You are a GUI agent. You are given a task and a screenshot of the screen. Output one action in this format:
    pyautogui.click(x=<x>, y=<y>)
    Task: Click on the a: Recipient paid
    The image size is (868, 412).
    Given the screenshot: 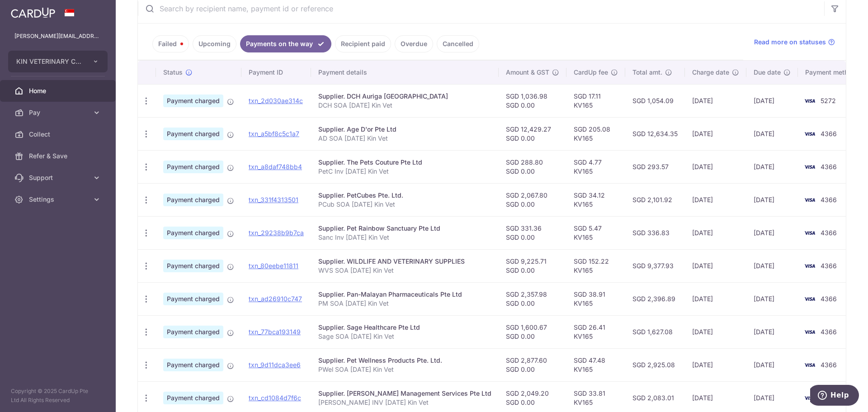 What is the action you would take?
    pyautogui.click(x=363, y=44)
    